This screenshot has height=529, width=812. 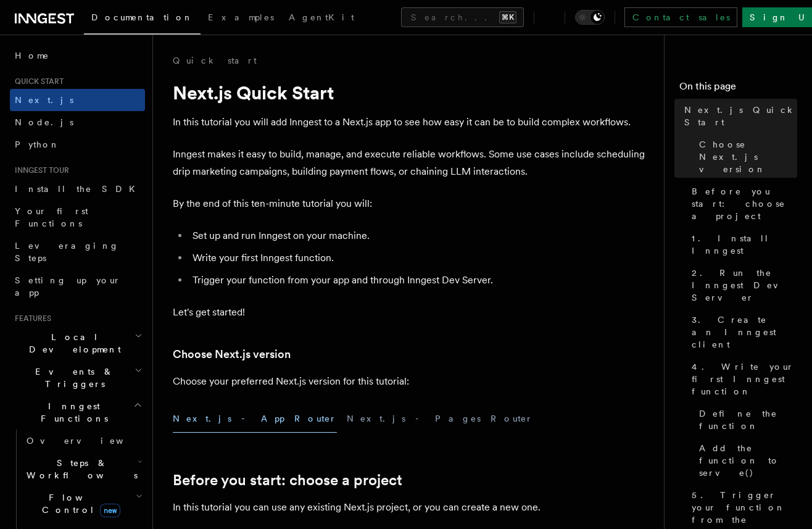 What do you see at coordinates (745, 379) in the screenshot?
I see `span: 4. Write your first Inngest function` at bounding box center [745, 379].